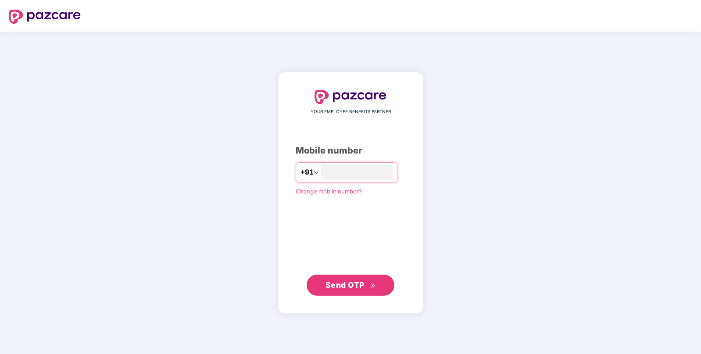 This screenshot has width=701, height=354. I want to click on a: Change mobile number?, so click(328, 191).